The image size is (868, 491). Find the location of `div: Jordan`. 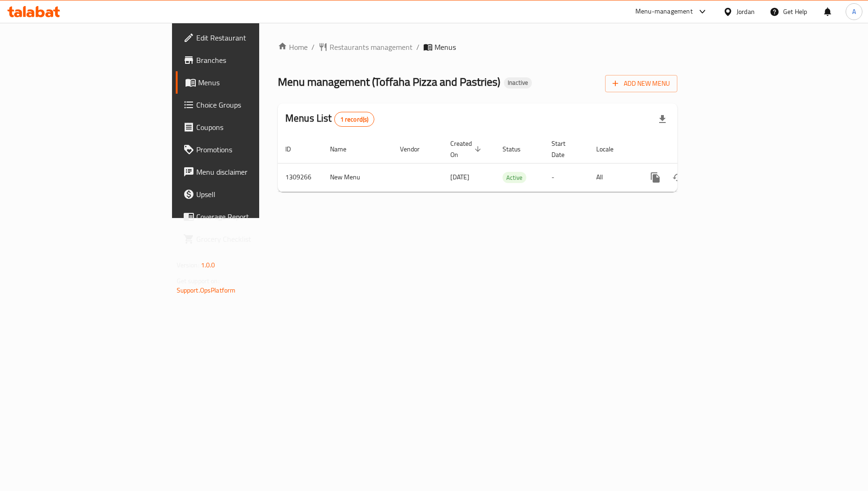

div: Jordan is located at coordinates (745, 12).